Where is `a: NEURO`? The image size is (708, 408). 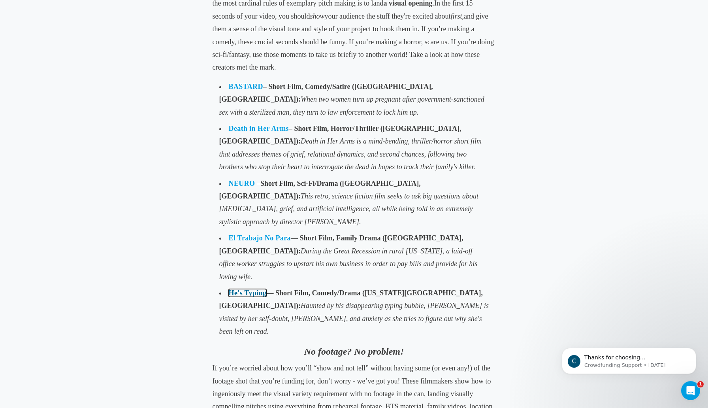
a: NEURO is located at coordinates (242, 183).